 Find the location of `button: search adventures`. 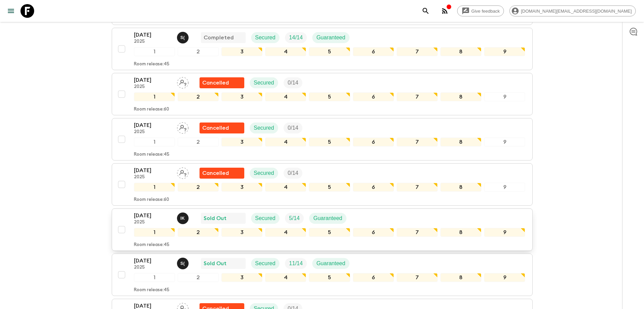

button: search adventures is located at coordinates (426, 11).